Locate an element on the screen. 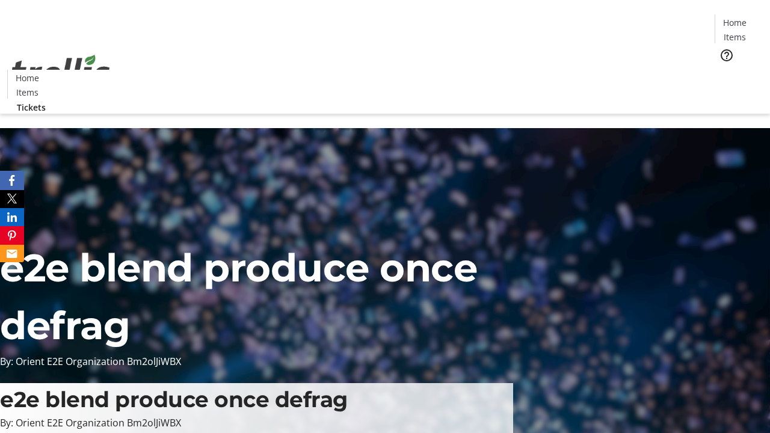  img: Orient E2E Organization Bm2olJiWBX's Logo is located at coordinates (61, 72).